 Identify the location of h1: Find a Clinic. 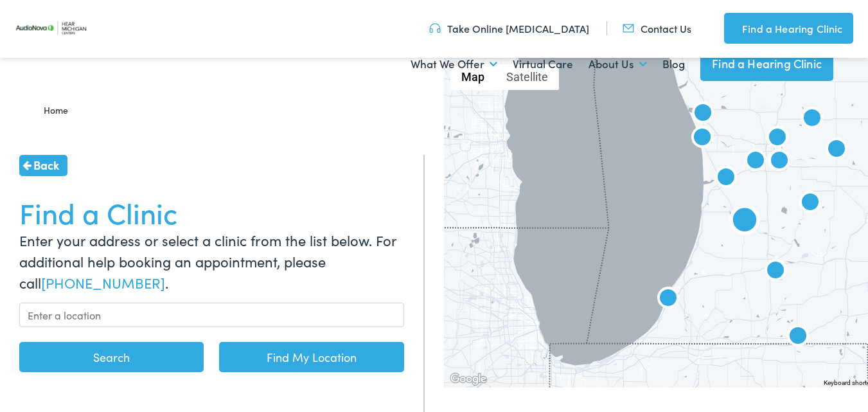
(211, 212).